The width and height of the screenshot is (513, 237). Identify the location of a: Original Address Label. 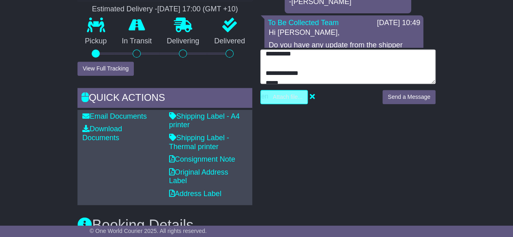
(199, 177).